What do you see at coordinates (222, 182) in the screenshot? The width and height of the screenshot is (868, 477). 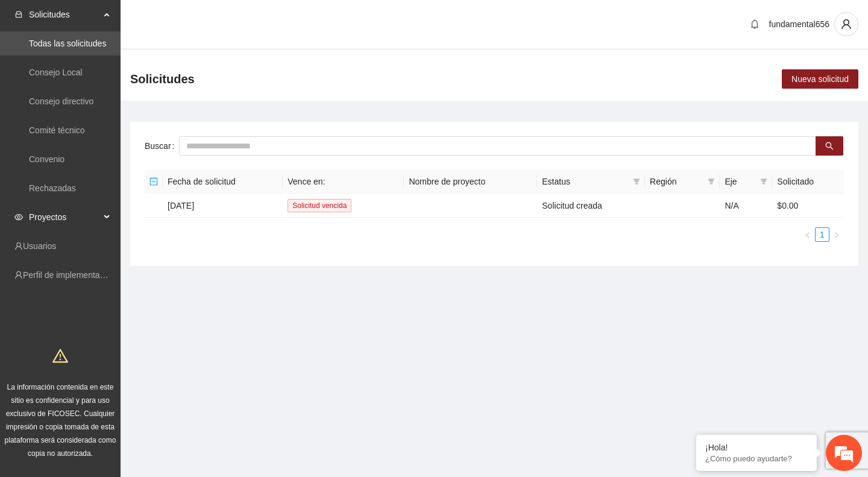 I see `th: Fecha de solicitud` at bounding box center [222, 182].